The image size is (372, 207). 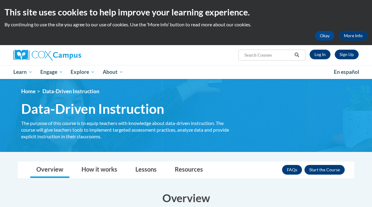 What do you see at coordinates (347, 55) in the screenshot?
I see `a: Register` at bounding box center [347, 55].